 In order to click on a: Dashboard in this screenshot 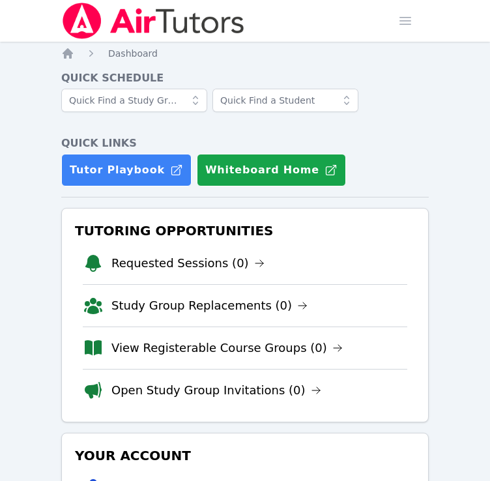, I will do `click(133, 53)`.